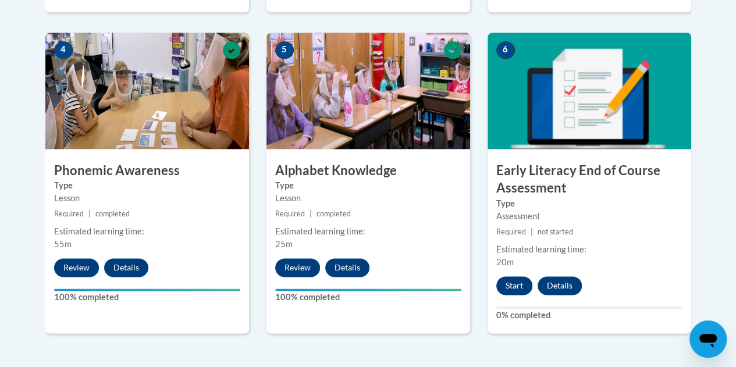 Image resolution: width=736 pixels, height=367 pixels. What do you see at coordinates (506, 50) in the screenshot?
I see `span: 6` at bounding box center [506, 50].